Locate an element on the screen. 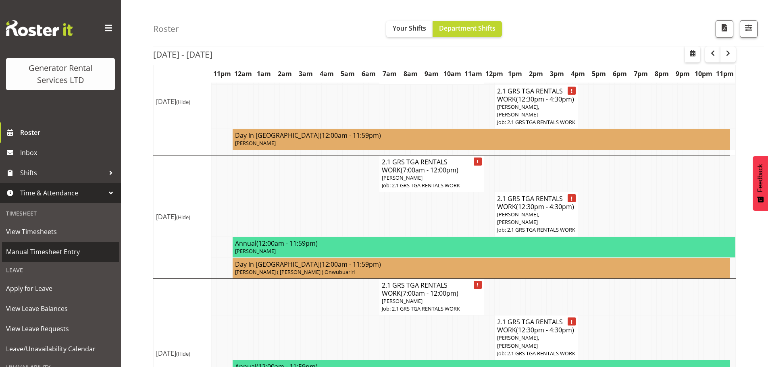  span: Your Shifts is located at coordinates (409, 28).